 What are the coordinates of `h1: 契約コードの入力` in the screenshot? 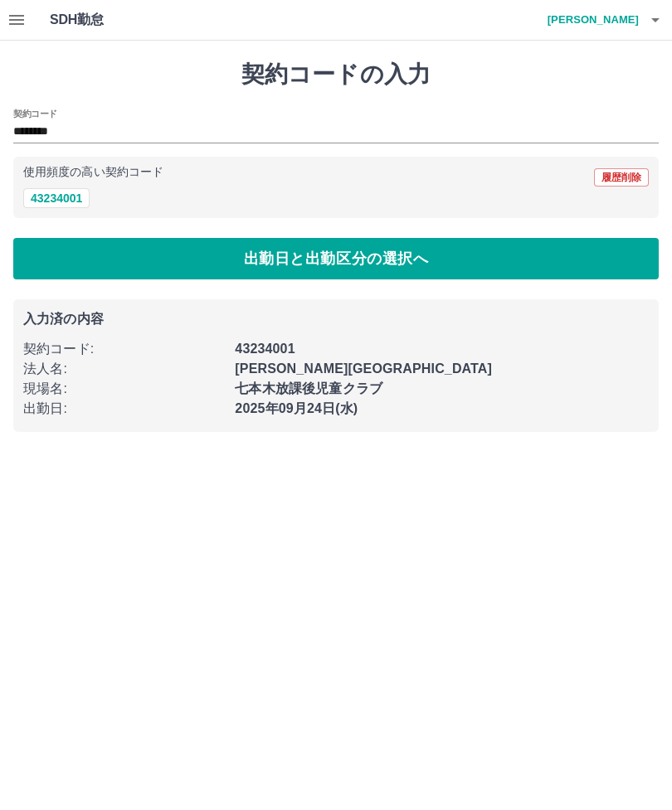 It's located at (336, 75).